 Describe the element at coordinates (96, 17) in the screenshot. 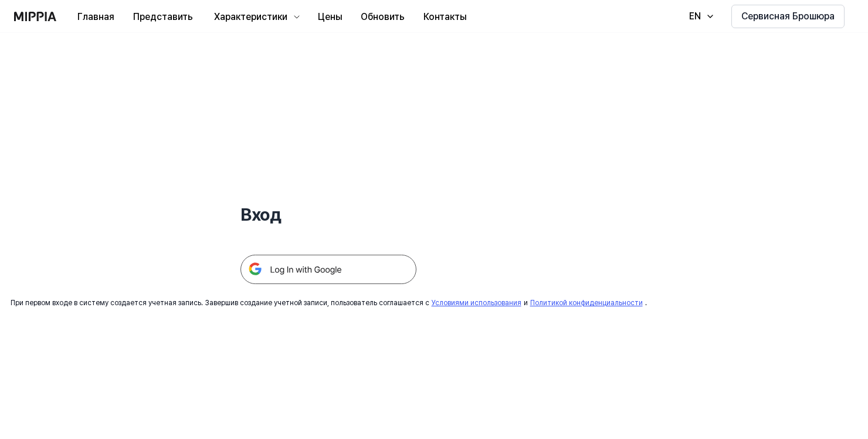

I see `a: Главная` at that location.